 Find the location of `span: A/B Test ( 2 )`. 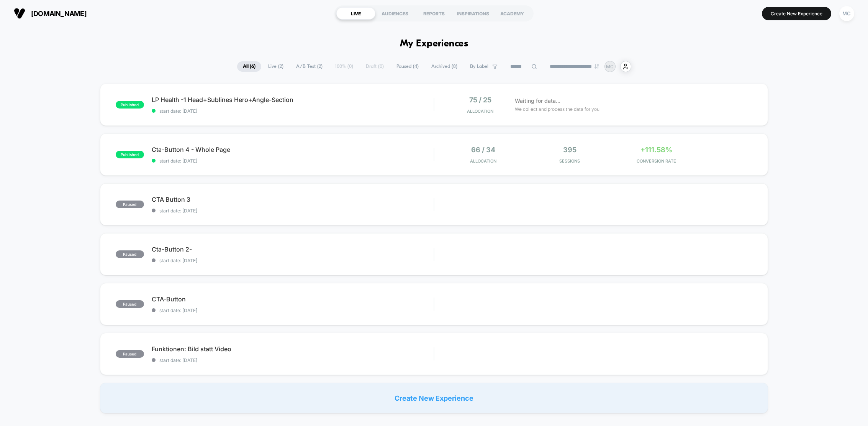

span: A/B Test ( 2 ) is located at coordinates (309, 66).